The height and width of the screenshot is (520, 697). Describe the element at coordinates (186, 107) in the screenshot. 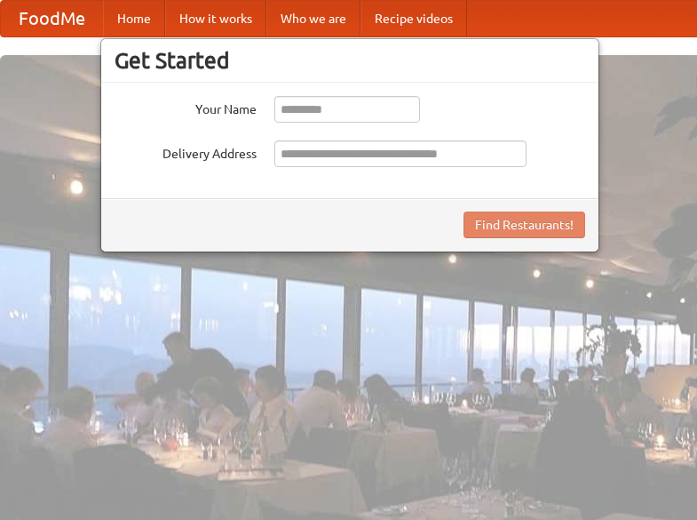

I see `label: Your Name` at that location.